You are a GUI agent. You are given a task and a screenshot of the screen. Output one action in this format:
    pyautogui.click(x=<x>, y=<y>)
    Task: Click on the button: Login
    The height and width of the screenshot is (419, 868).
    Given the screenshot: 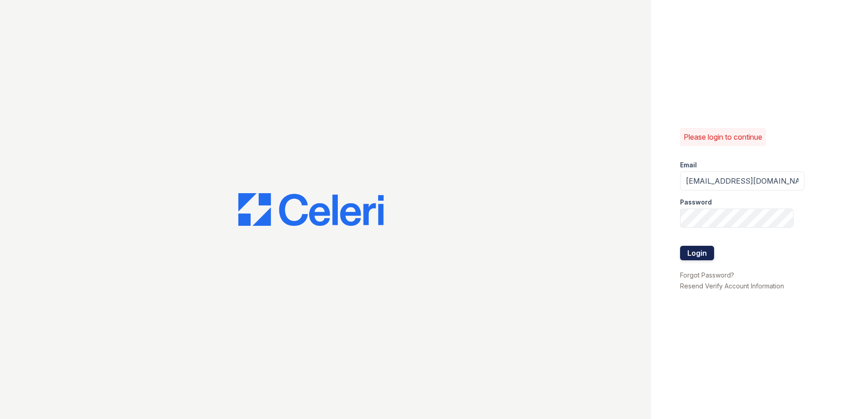 What is the action you would take?
    pyautogui.click(x=696, y=253)
    